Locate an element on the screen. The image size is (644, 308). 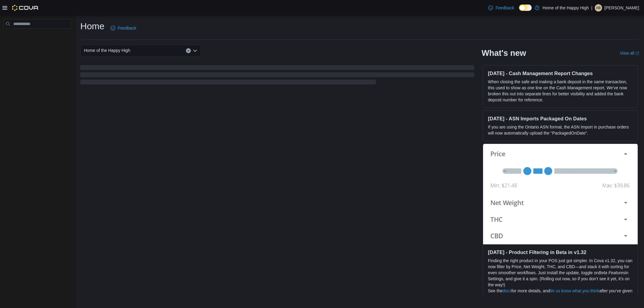
span: Home of the Happy High is located at coordinates (107, 50).